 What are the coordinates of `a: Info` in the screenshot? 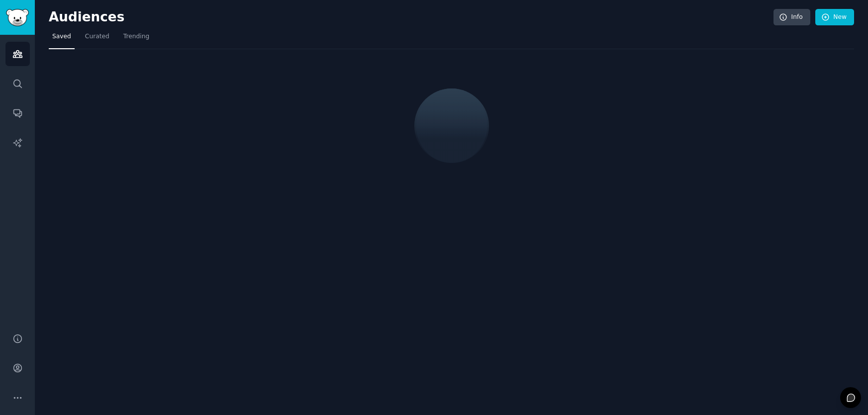 It's located at (791, 18).